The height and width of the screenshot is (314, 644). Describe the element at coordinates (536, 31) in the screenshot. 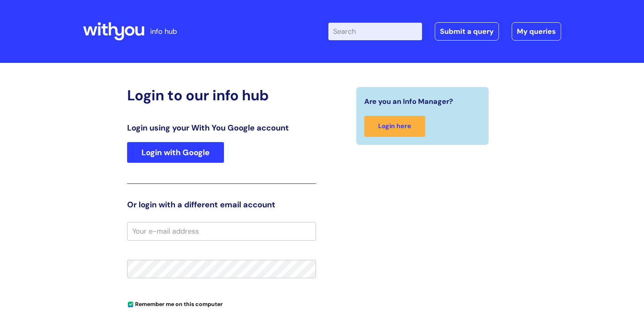

I see `a: My queries` at that location.